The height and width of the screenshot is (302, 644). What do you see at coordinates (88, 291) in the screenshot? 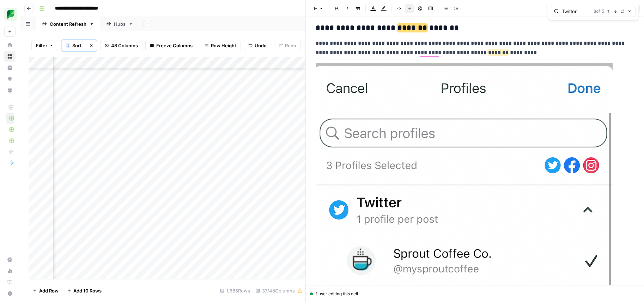
I see `span: Add 10 Rows` at bounding box center [88, 291].